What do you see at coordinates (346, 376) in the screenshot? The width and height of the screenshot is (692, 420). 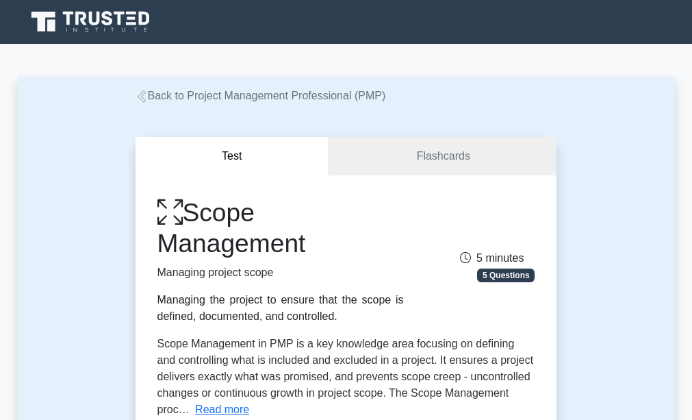 I see `span: Scope Management in PMP is a key knowledge area focusing on defining and controlling what is incl...` at bounding box center [346, 376].